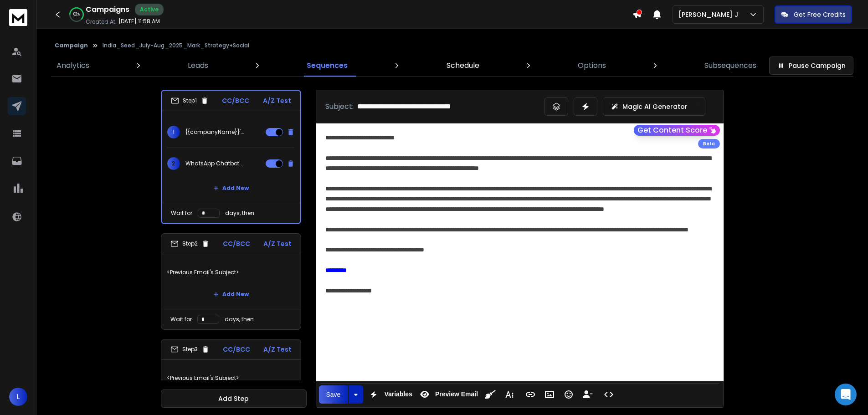  Describe the element at coordinates (214, 132) in the screenshot. I see `p: {{companyName}}'s WhatsApp Chatbot` at that location.